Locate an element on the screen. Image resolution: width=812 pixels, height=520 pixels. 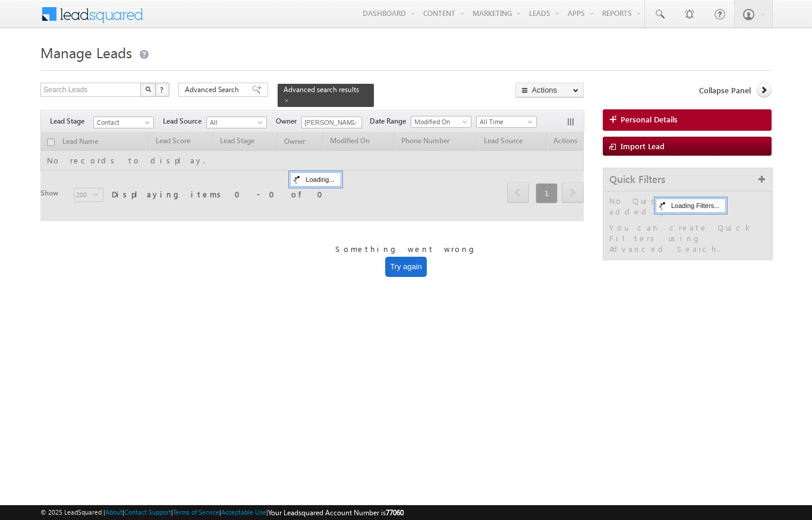
a: All Time is located at coordinates (507, 122).